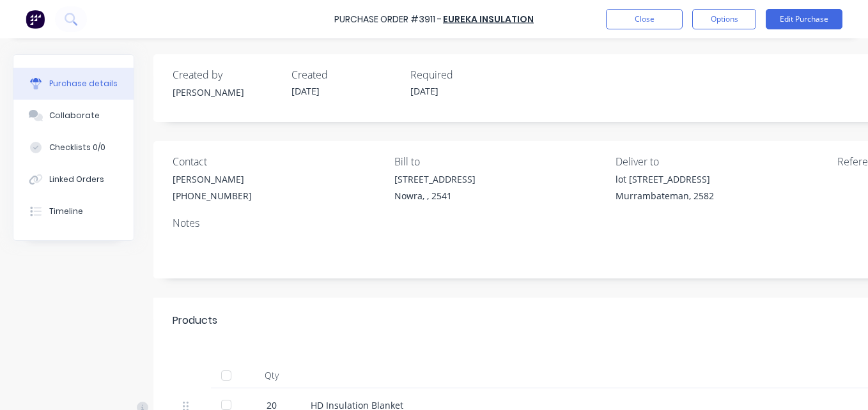 The image size is (868, 410). Describe the element at coordinates (489, 19) in the screenshot. I see `a: Eureka Insulation` at that location.